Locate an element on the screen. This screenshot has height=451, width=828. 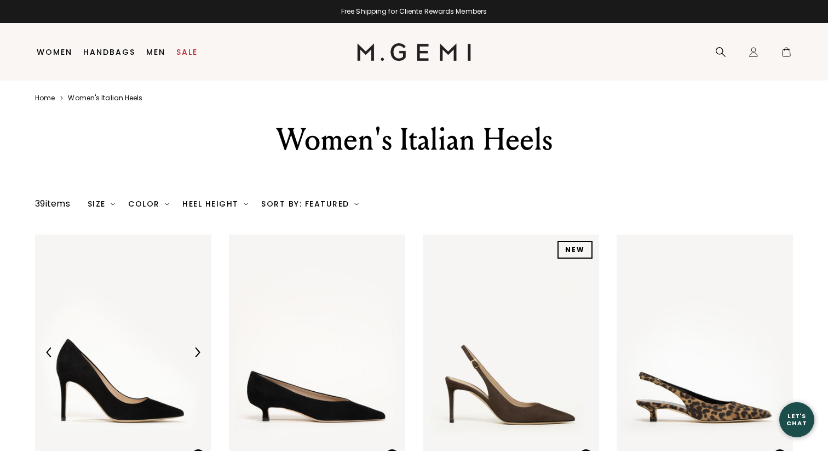
a: Home is located at coordinates (45, 98).